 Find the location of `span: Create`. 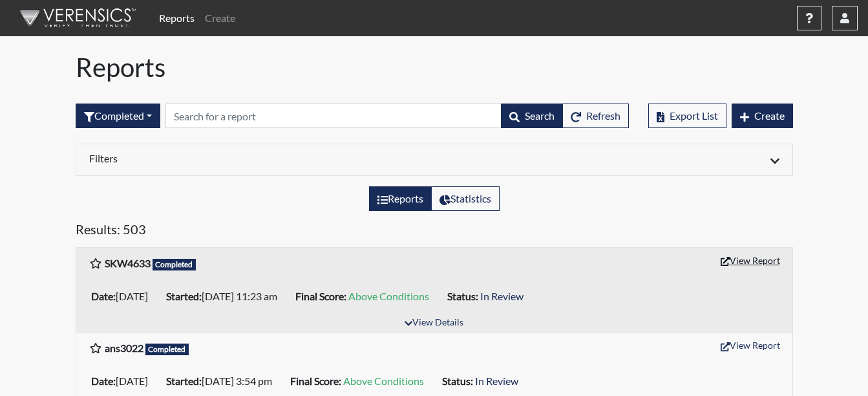

span: Create is located at coordinates (769, 115).